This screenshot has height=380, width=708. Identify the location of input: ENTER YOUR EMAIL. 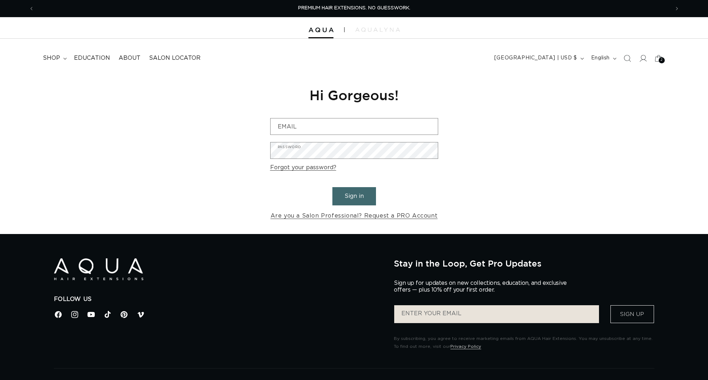
(496, 314).